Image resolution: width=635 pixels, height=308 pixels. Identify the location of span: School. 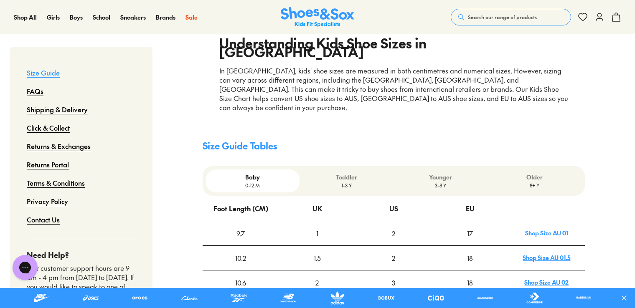
(101, 17).